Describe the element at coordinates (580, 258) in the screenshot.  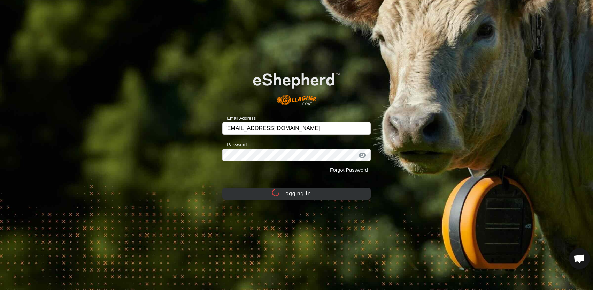
I see `a: Open chat` at that location.